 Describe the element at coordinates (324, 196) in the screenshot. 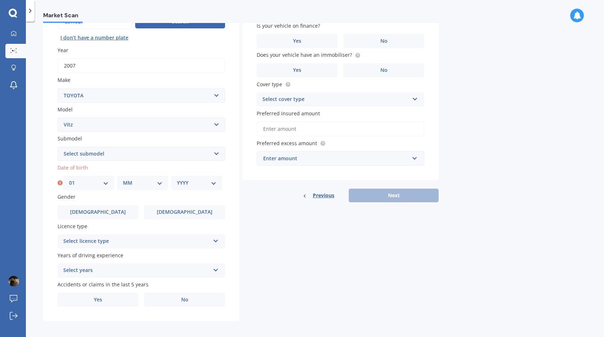

I see `span: Previous` at that location.